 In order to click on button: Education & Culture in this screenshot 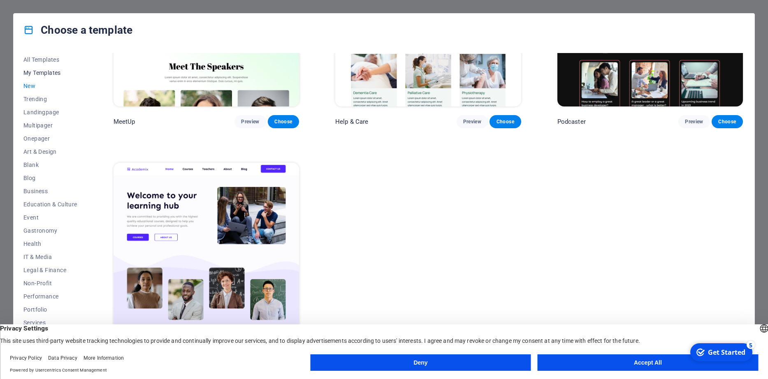, I will do `click(50, 204)`.